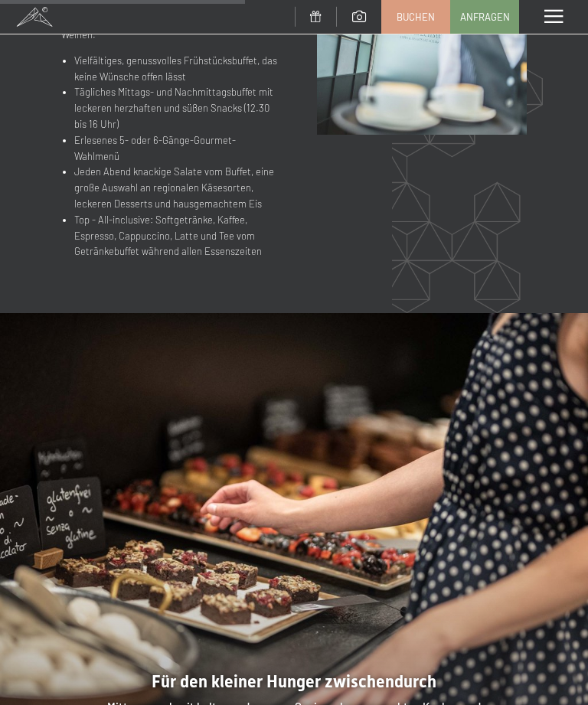  Describe the element at coordinates (177, 235) in the screenshot. I see `li: Top - All-inclusive: Softgetränke, Kaffee, Espresso, Cappuccino, Latte und Tee vom Getränkebuffet...` at that location.